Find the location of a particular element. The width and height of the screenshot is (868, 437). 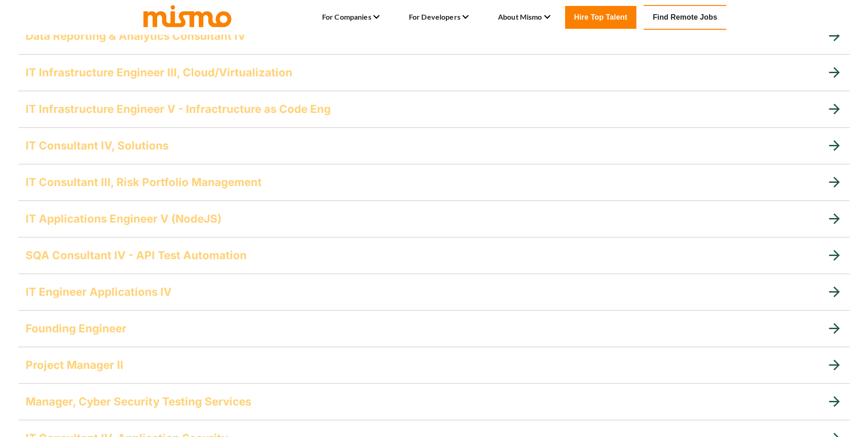

div: SQA Consultant IV - API Test Automation is located at coordinates (434, 255).